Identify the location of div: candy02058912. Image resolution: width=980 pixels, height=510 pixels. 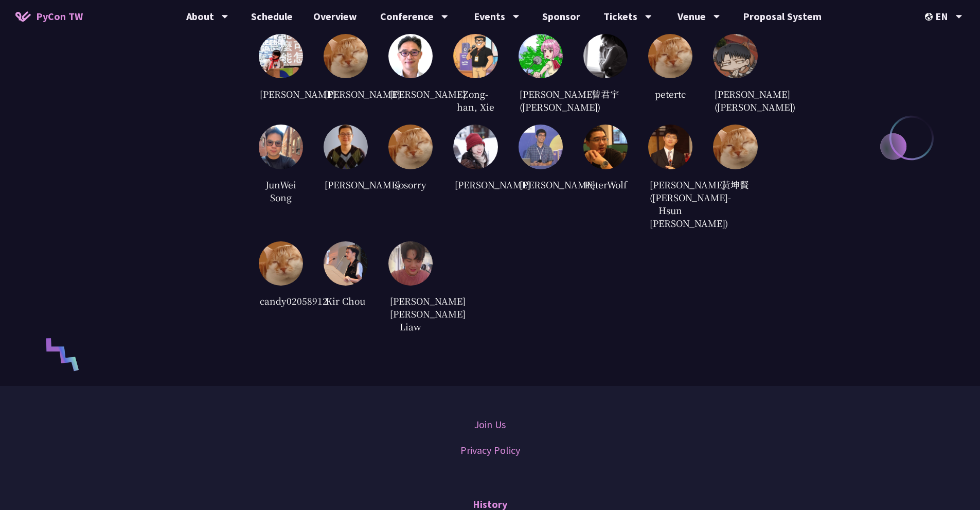
(281, 301).